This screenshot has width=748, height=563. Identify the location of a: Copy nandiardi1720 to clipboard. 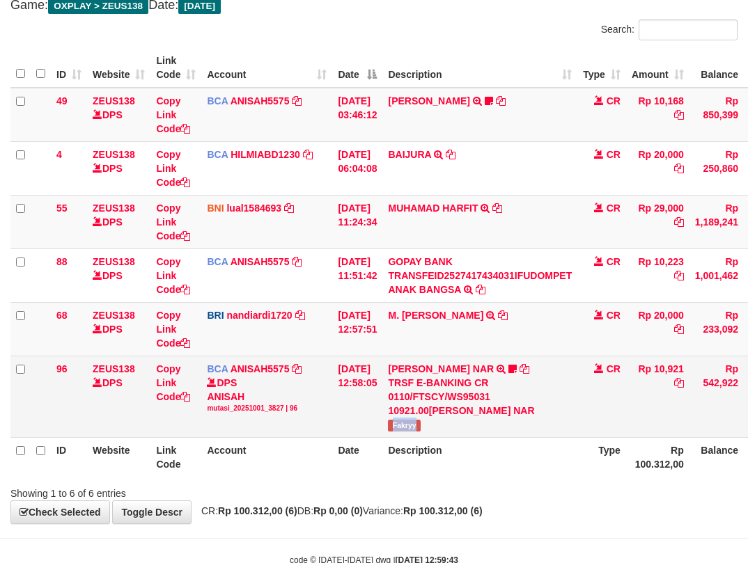
(300, 315).